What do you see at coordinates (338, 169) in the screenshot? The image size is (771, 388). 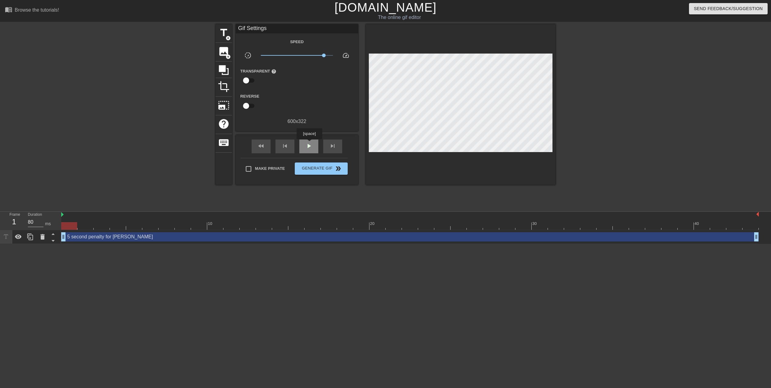 I see `span: double_arrow` at bounding box center [338, 169].